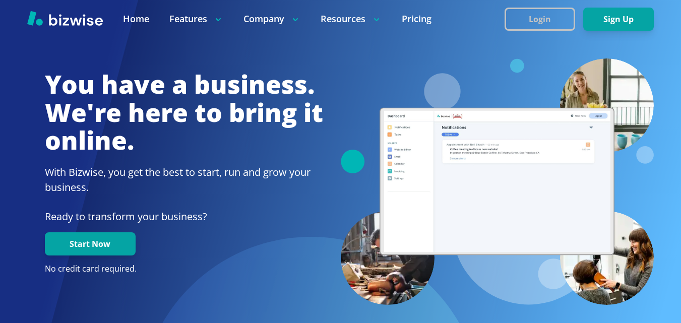 Image resolution: width=681 pixels, height=323 pixels. What do you see at coordinates (90, 244) in the screenshot?
I see `button: Start Now` at bounding box center [90, 244].